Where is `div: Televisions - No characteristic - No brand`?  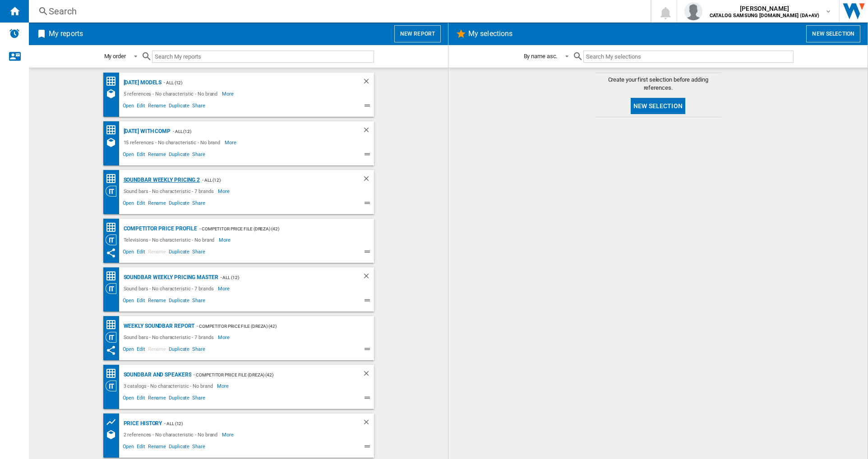
div: Televisions - No characteristic - No brand is located at coordinates (170, 240).